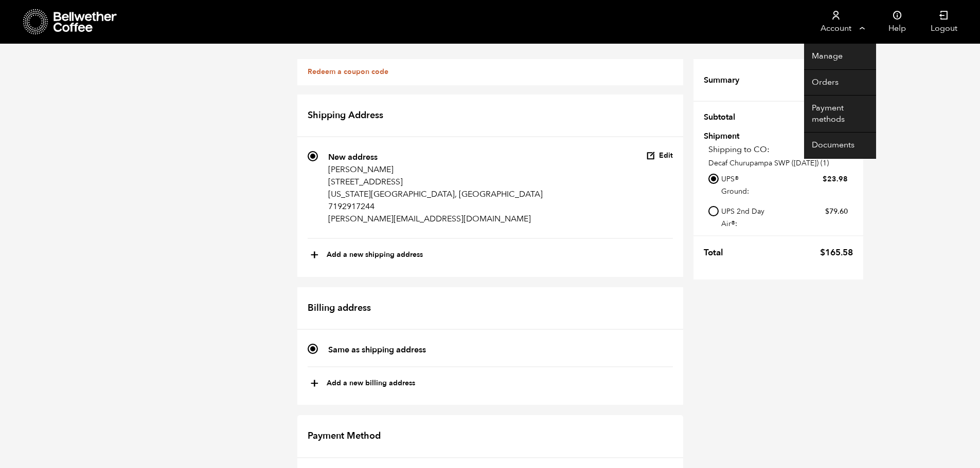 This screenshot has height=468, width=980. What do you see at coordinates (840, 57) in the screenshot?
I see `a: Manage` at bounding box center [840, 57].